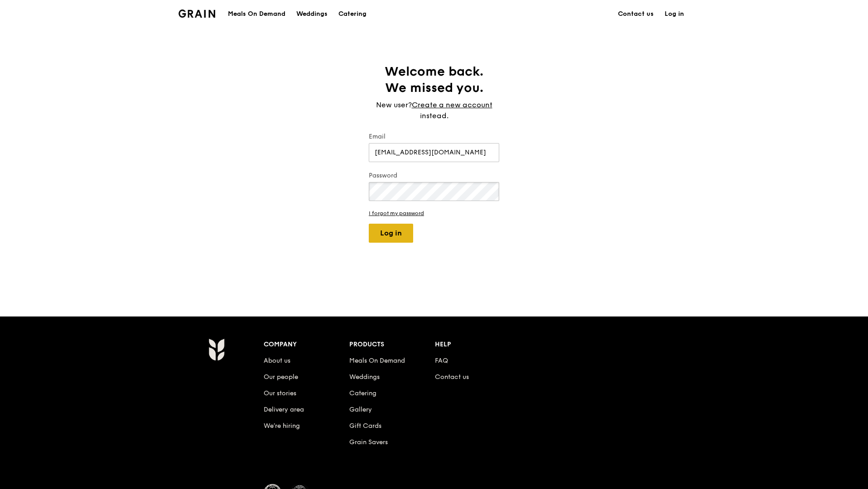  I want to click on a: Our stories, so click(280, 393).